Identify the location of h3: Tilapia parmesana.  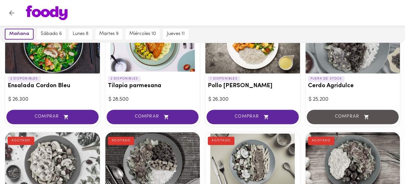
(153, 86).